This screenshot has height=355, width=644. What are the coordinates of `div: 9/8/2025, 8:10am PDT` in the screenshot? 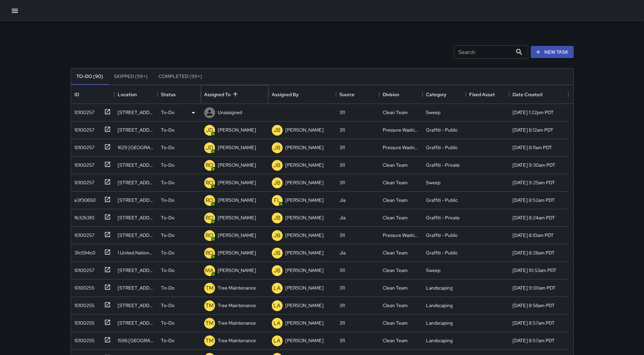 It's located at (533, 235).